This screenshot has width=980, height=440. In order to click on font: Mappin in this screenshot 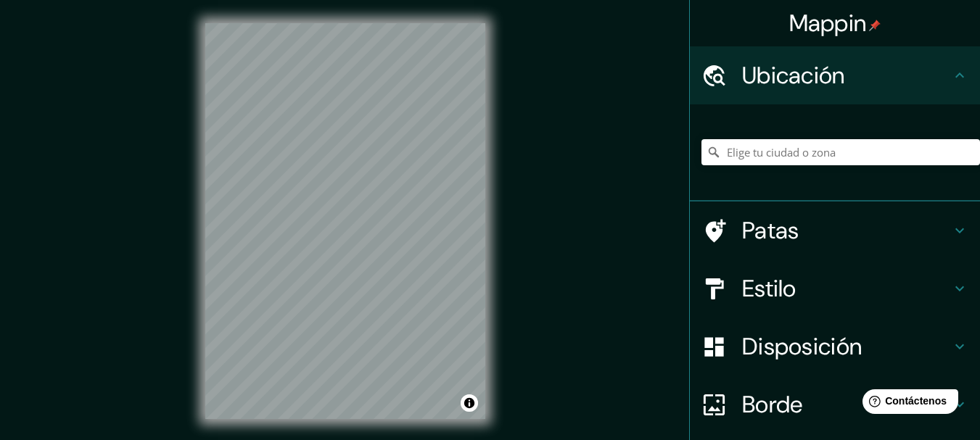, I will do `click(828, 23)`.